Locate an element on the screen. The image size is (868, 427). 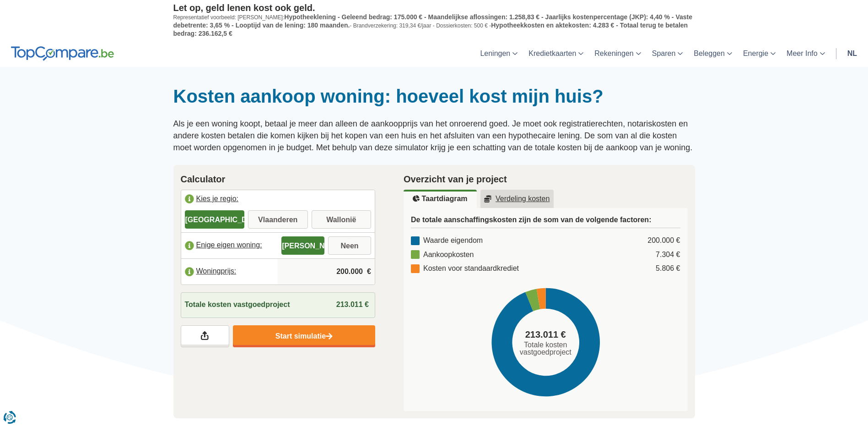
h1: Kosten aankoop woning: hoeveel kost mijn huis? is located at coordinates (434, 96).